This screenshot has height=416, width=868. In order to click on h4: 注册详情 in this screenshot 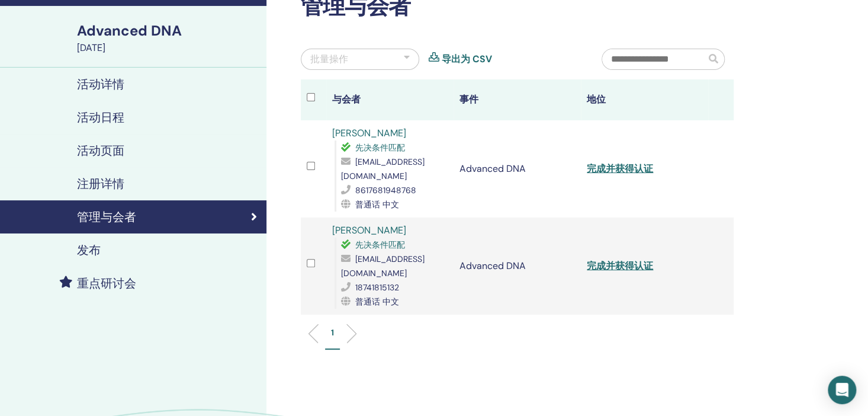, I will do `click(101, 184)`.